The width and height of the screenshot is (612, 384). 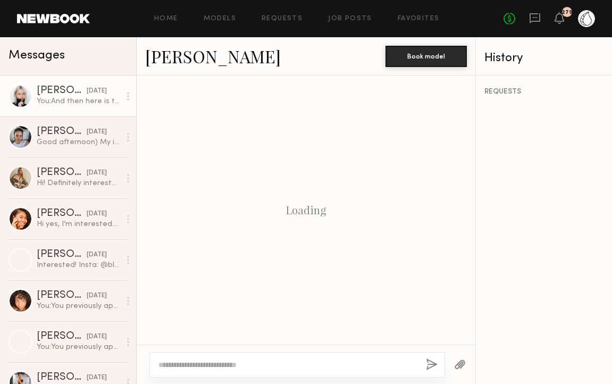 I want to click on button: Book model, so click(x=426, y=56).